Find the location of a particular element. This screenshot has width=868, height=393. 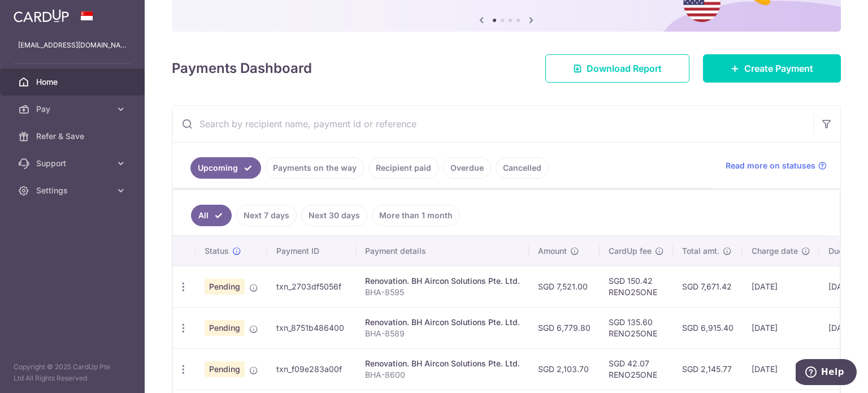

td: SGD 7,521.00 is located at coordinates (564, 286).